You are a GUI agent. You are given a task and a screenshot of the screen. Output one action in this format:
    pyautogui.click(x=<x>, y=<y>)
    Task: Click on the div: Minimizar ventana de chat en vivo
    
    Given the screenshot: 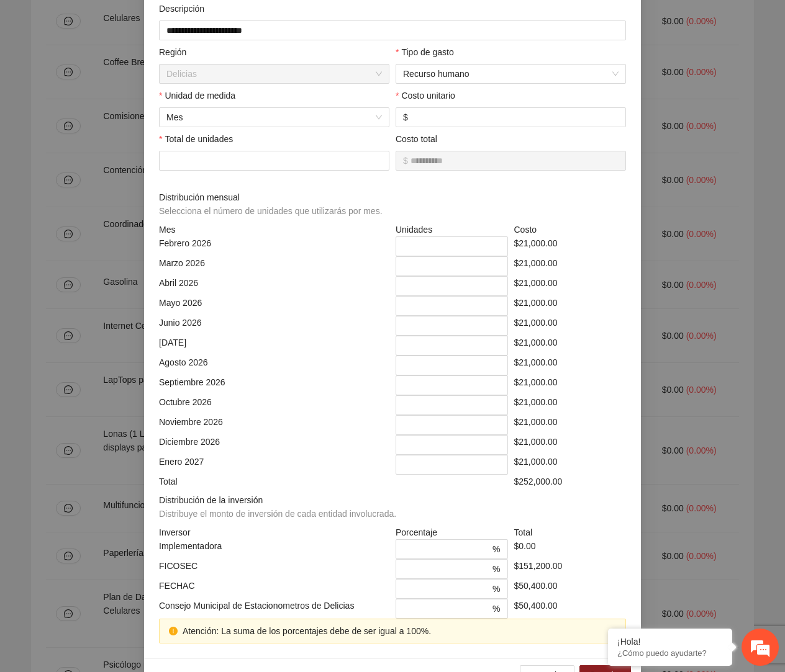 What is the action you would take?
    pyautogui.click(x=219, y=21)
    